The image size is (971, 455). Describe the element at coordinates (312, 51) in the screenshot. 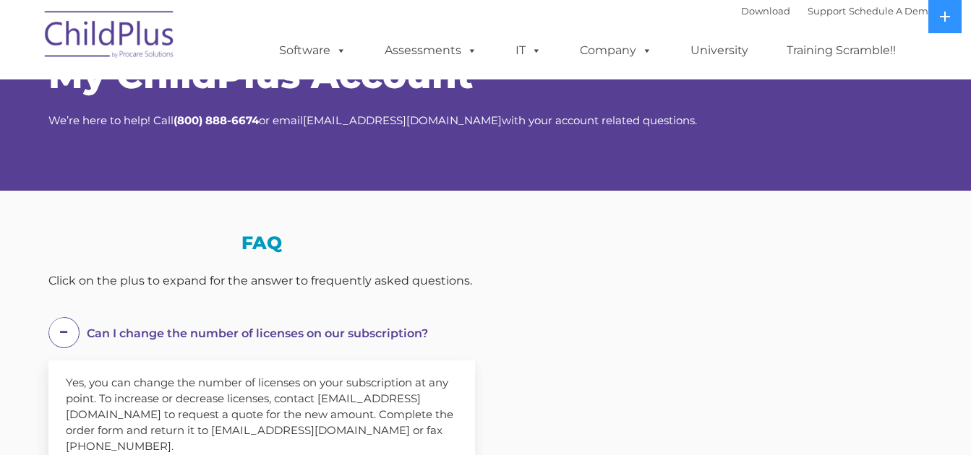

I see `a: Software` at that location.